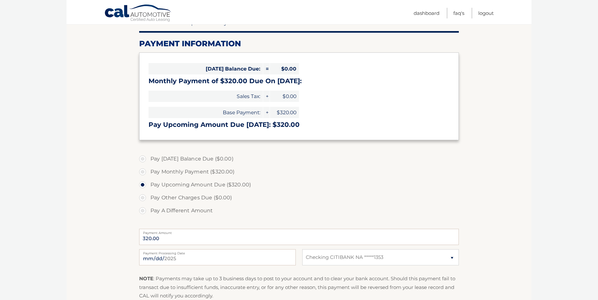 The width and height of the screenshot is (598, 300). I want to click on label: Pay Monthly Payment ($320.00), so click(299, 172).